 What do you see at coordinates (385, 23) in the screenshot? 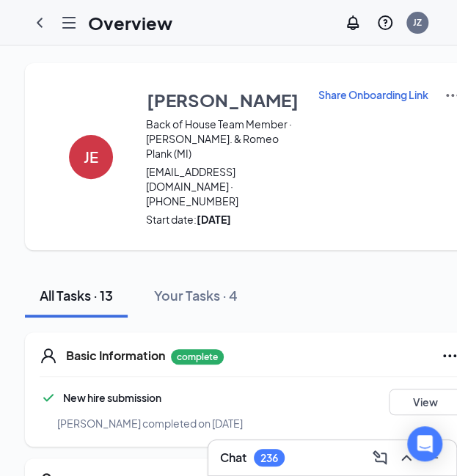
I see `svg: QuestionInfo` at bounding box center [385, 23].